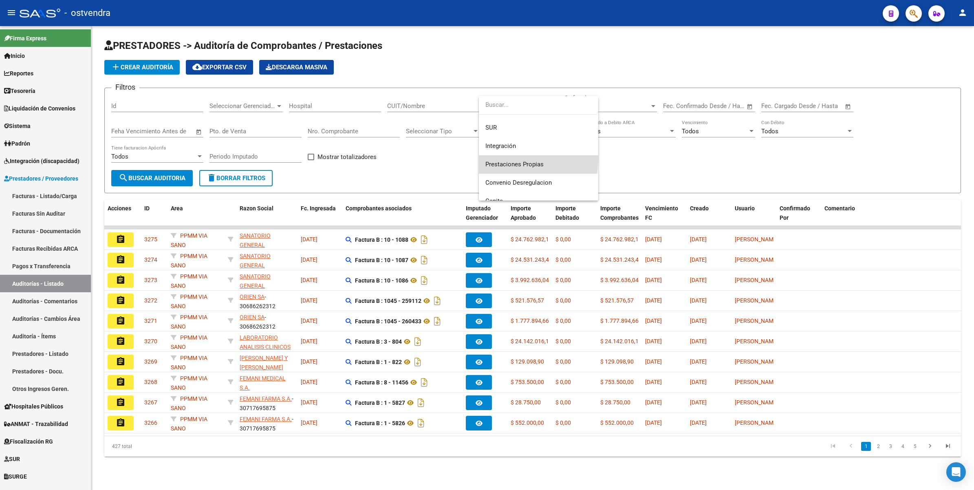 The height and width of the screenshot is (490, 974). What do you see at coordinates (518, 183) in the screenshot?
I see `span: Convenio Desregulacion` at bounding box center [518, 183].